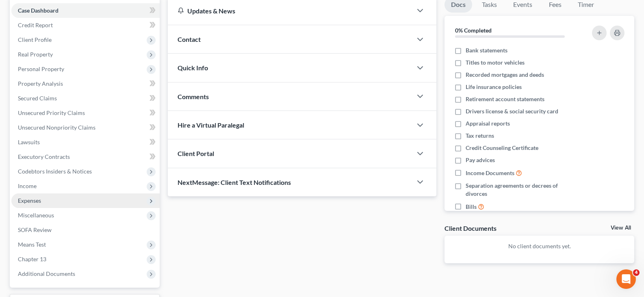 The image size is (644, 297). I want to click on a: Executory Contracts, so click(85, 157).